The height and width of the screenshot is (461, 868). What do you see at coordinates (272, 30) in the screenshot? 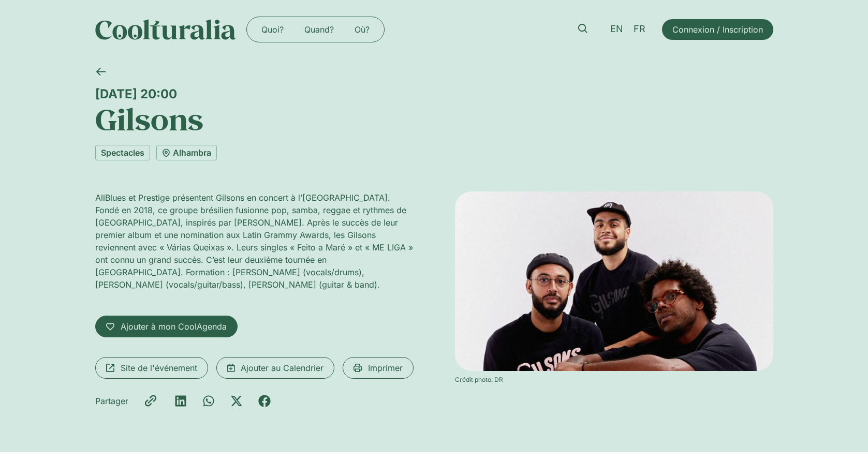
I see `a: Quoi?` at bounding box center [272, 30].